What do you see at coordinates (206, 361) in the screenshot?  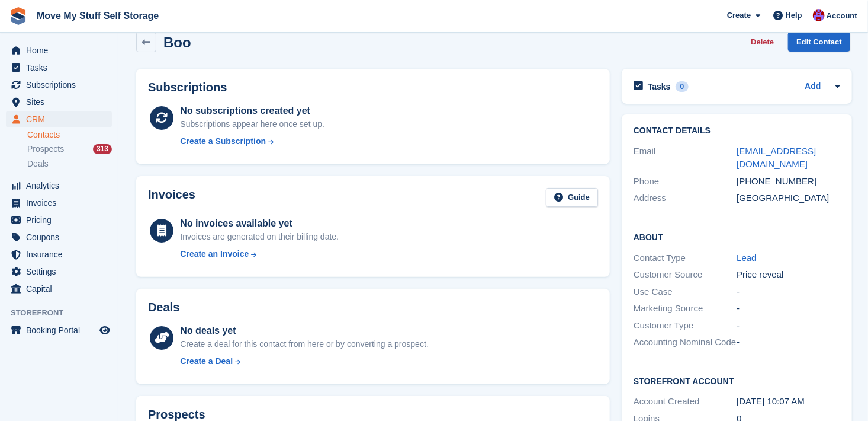 I see `div: Create a Deal` at bounding box center [206, 361].